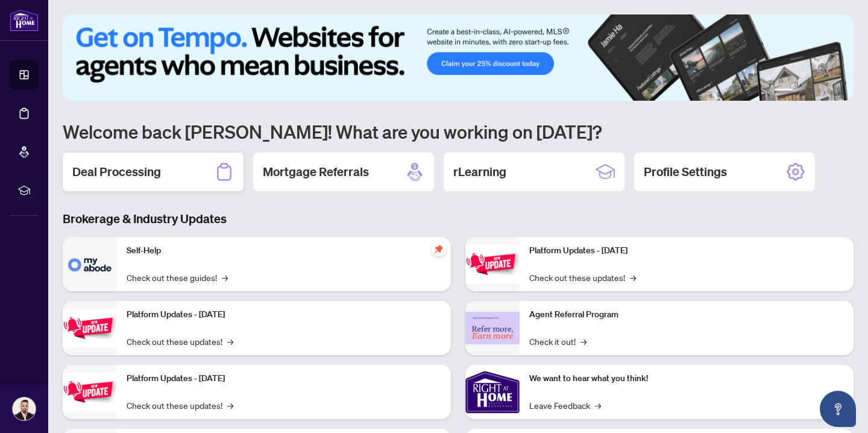  I want to click on h2: rLearning, so click(479, 171).